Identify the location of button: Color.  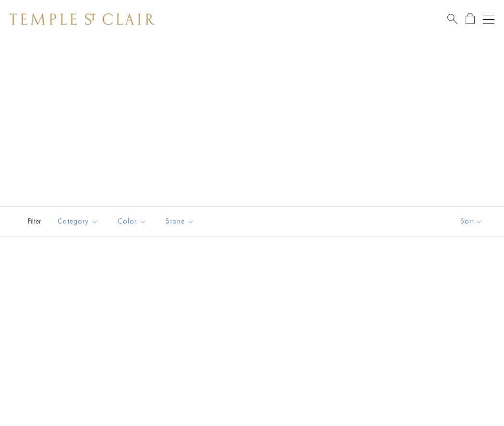
(132, 221).